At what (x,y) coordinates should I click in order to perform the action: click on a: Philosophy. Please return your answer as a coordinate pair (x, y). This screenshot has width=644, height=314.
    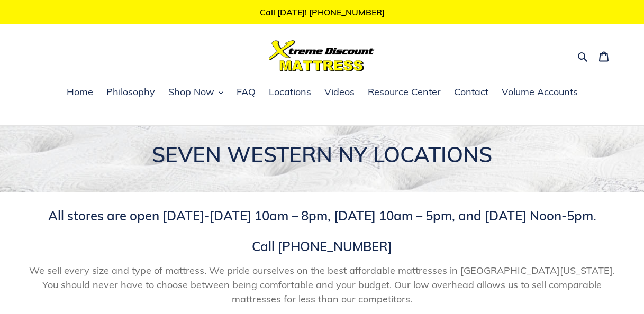
    Looking at the image, I should click on (130, 92).